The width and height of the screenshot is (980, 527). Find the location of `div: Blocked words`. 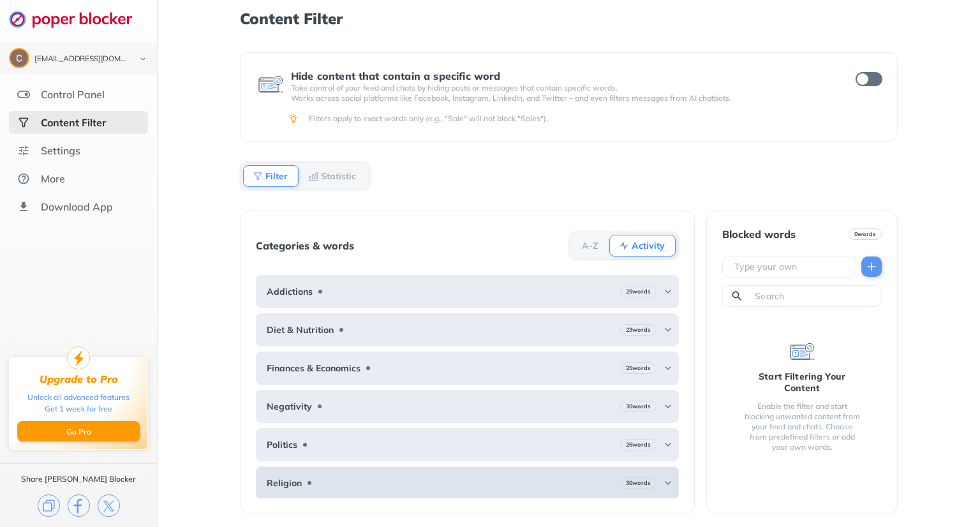

div: Blocked words is located at coordinates (758, 234).